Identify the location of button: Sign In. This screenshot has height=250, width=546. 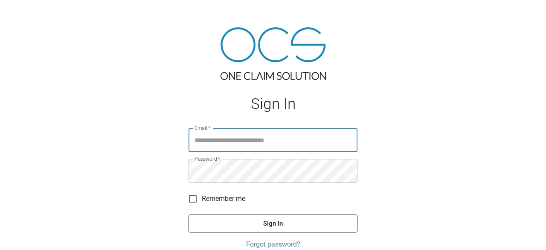
(273, 223).